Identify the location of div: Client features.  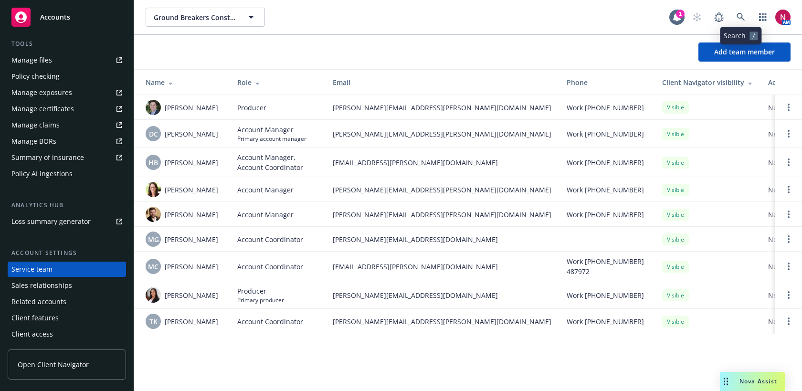
(35, 318).